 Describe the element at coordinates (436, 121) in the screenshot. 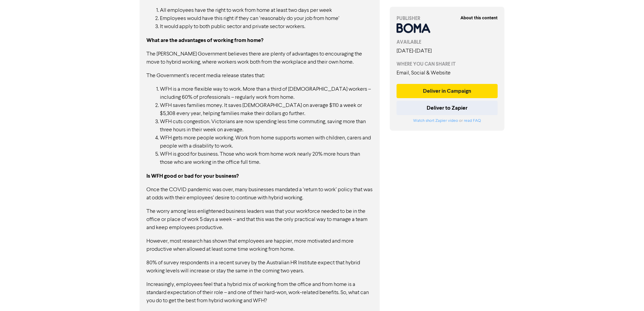

I see `a: Watch short Zapier video` at that location.